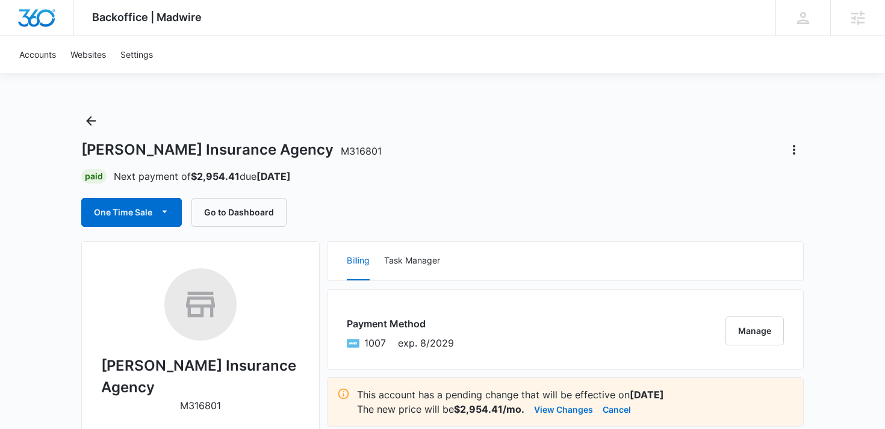 Image resolution: width=885 pixels, height=429 pixels. I want to click on button: Billing, so click(358, 261).